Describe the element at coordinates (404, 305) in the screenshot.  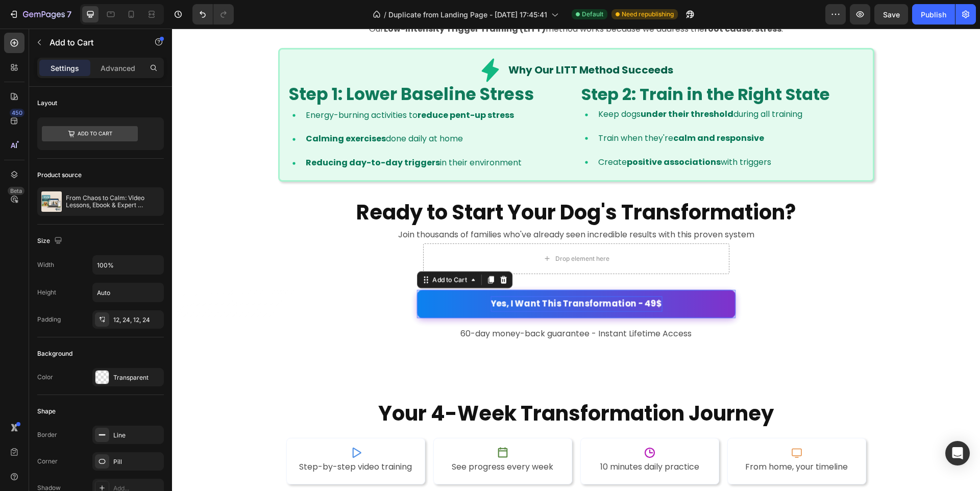
I see `p: 60-day money-back guarantee - Instant Lifetime Access` at that location.